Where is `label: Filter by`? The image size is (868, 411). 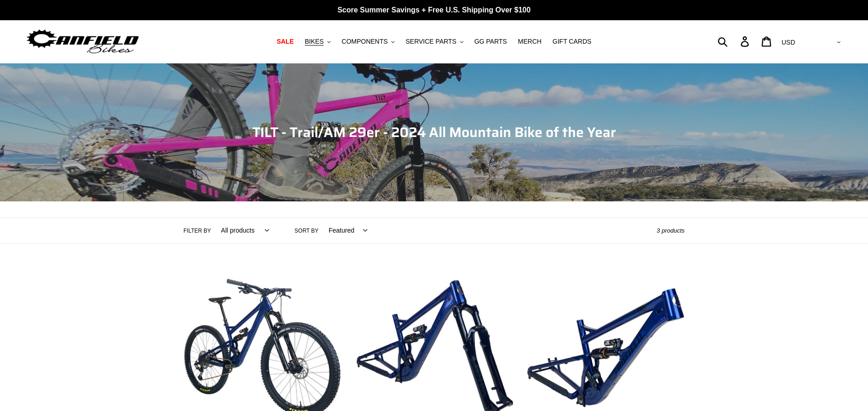
label: Filter by is located at coordinates (197, 231).